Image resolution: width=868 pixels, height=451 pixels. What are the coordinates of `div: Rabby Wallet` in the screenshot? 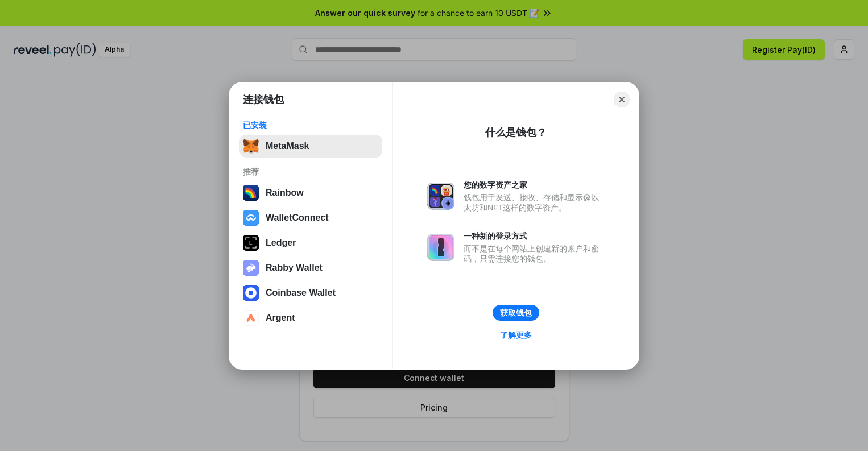 It's located at (294, 268).